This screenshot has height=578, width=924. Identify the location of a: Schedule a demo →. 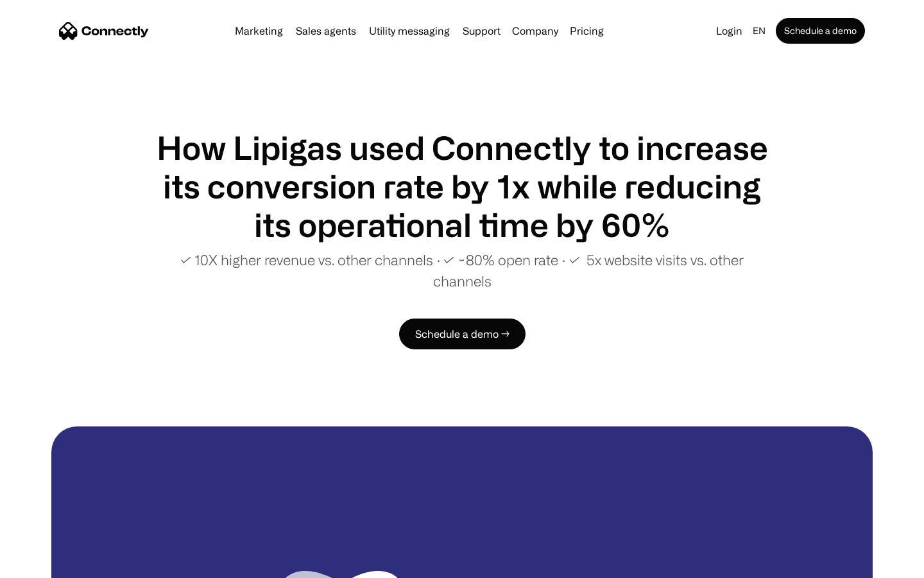
(462, 334).